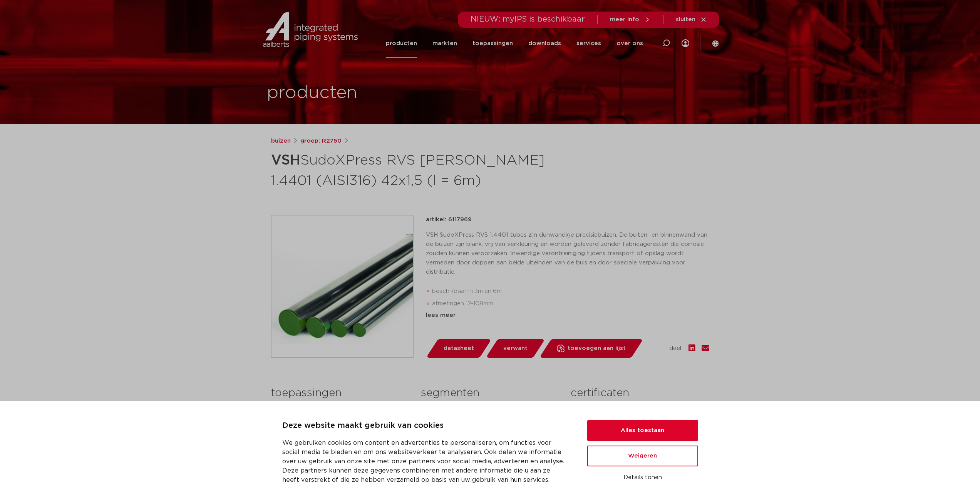  Describe the element at coordinates (459, 348) in the screenshot. I see `a: datasheet` at that location.